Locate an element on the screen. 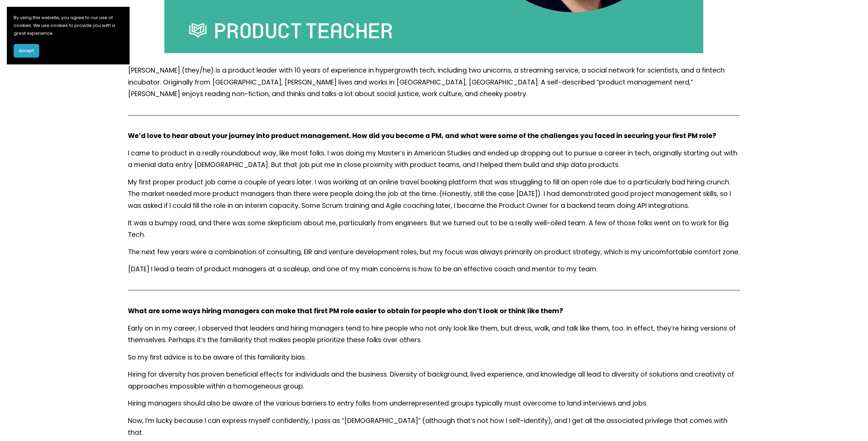  section: Cookie banner is located at coordinates (68, 35).